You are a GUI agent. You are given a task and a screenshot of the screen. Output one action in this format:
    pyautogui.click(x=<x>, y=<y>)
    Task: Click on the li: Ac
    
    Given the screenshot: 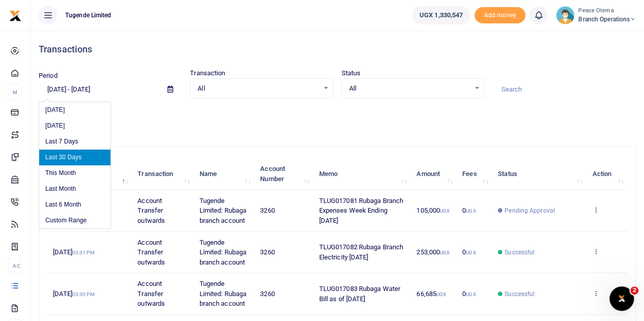 What is the action you would take?
    pyautogui.click(x=15, y=266)
    